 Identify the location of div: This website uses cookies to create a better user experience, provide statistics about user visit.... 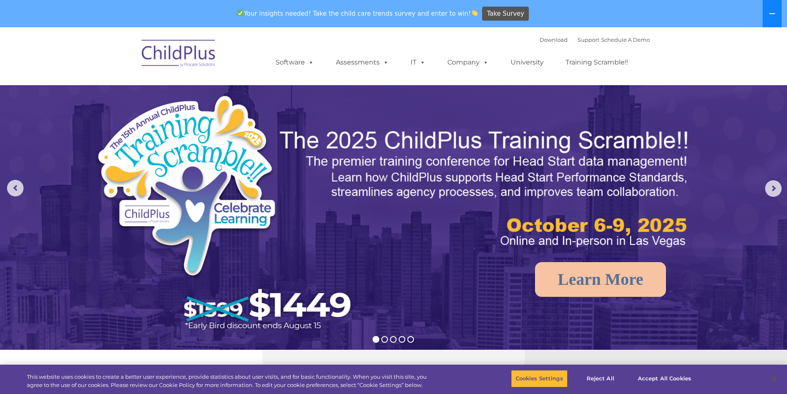
(230, 381).